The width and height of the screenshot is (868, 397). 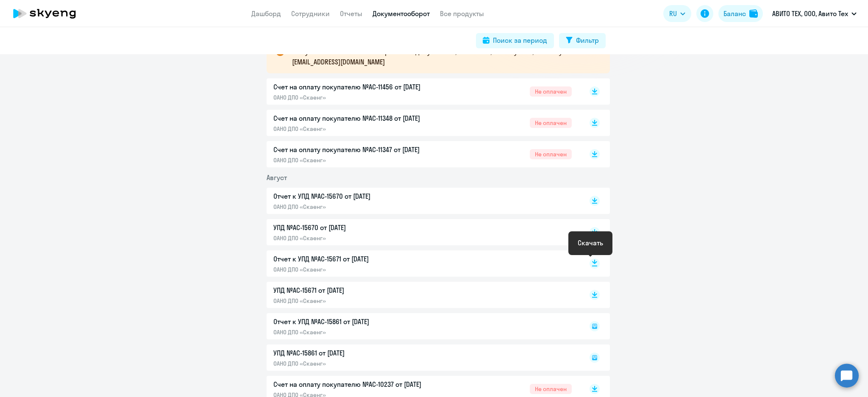 I want to click on div: Скачать, so click(x=590, y=243).